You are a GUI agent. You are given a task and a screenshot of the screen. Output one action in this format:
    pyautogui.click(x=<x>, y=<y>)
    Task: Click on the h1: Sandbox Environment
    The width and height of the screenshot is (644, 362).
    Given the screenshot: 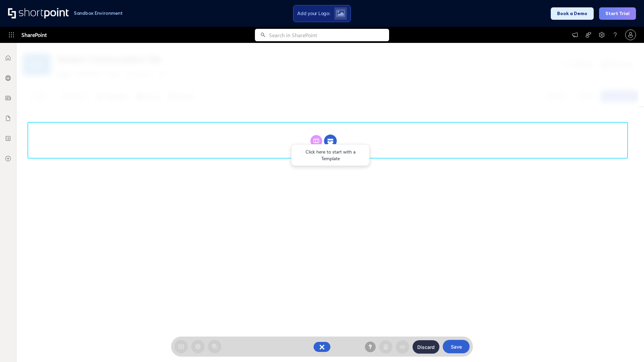 What is the action you would take?
    pyautogui.click(x=98, y=13)
    